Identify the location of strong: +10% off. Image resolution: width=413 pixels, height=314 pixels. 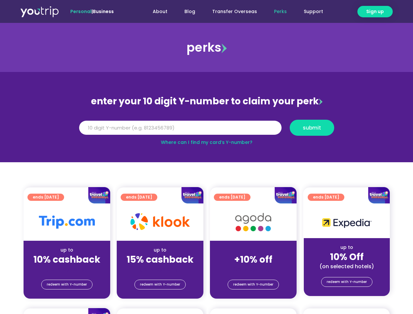
(253, 260).